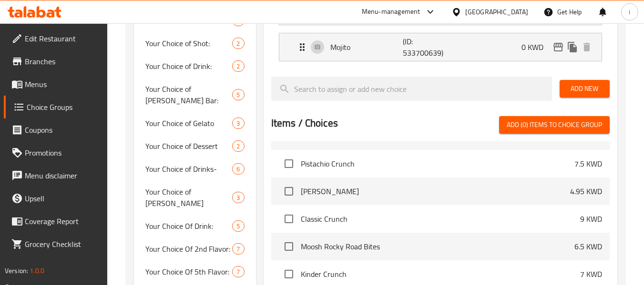 This screenshot has width=644, height=285. Describe the element at coordinates (194, 169) in the screenshot. I see `div: Your Choice of Drinks-6` at that location.